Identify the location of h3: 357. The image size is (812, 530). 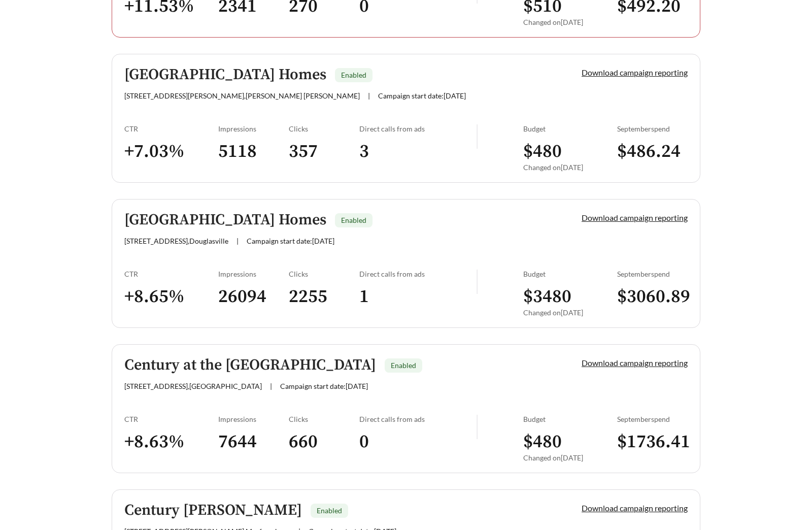
(324, 151).